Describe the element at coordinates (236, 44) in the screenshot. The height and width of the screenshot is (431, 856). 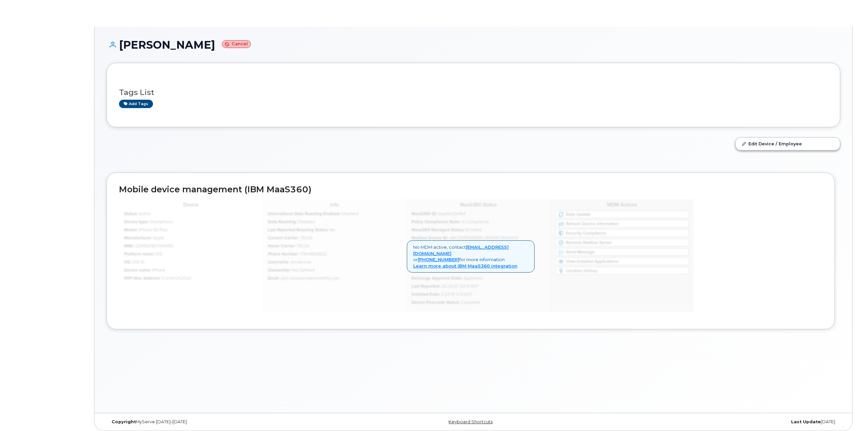
I see `small: Cancel` at that location.